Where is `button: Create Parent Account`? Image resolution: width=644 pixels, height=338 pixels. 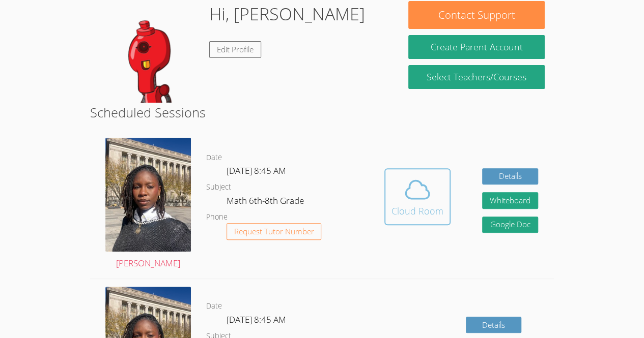 button: Create Parent Account is located at coordinates (476, 47).